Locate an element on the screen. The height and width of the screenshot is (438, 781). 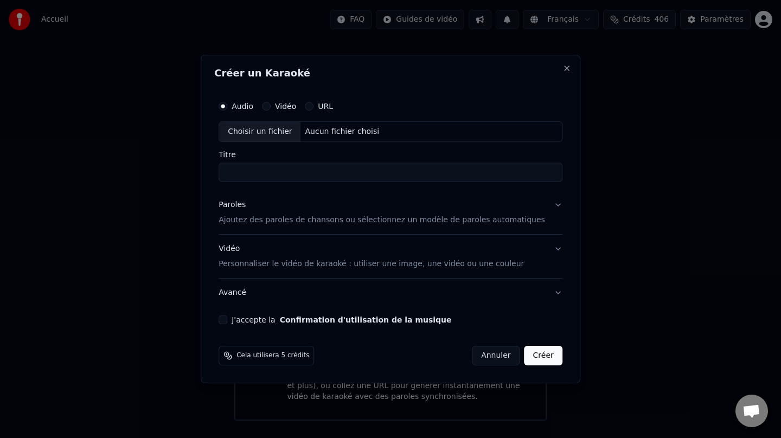
span: Cela utilisera 5 crédits is located at coordinates (273, 356).